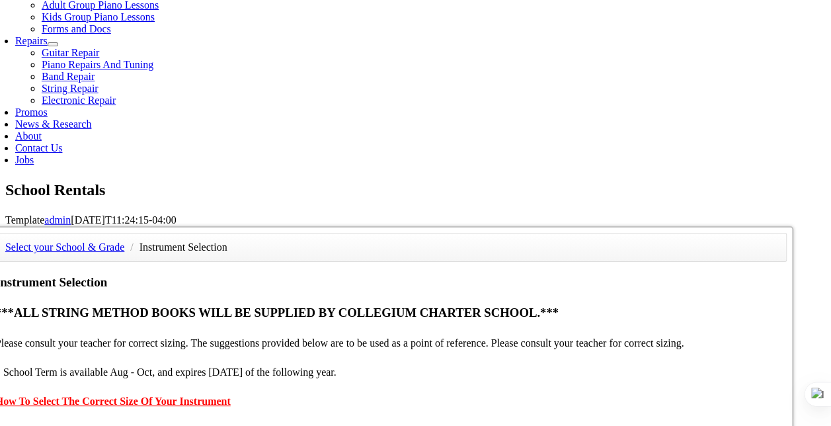  I want to click on a: Select your School & Grade, so click(65, 246).